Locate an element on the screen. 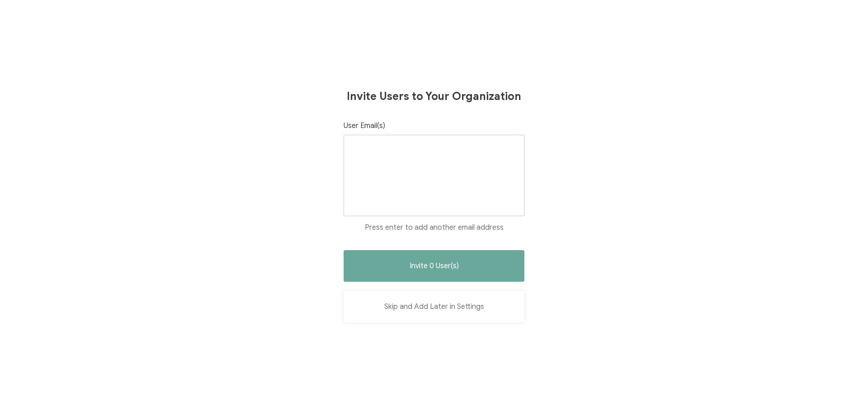  span: User Email(s) is located at coordinates (365, 126).